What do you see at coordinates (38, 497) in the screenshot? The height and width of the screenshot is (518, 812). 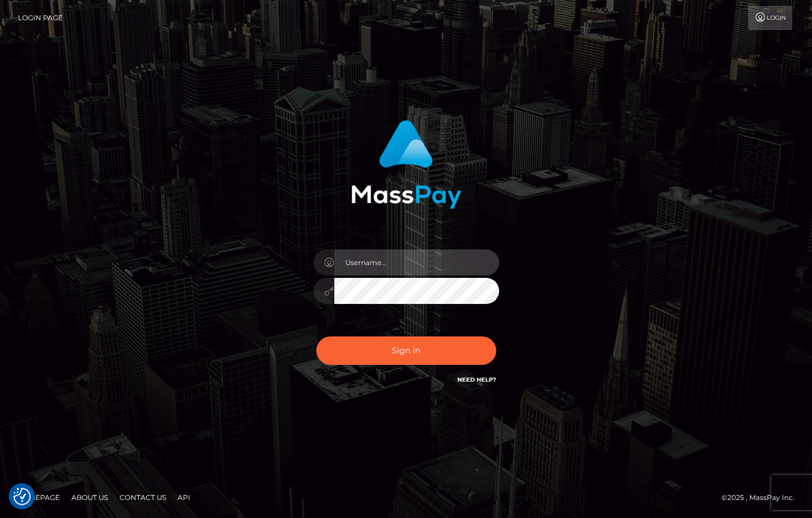 I see `a: Homepage` at bounding box center [38, 497].